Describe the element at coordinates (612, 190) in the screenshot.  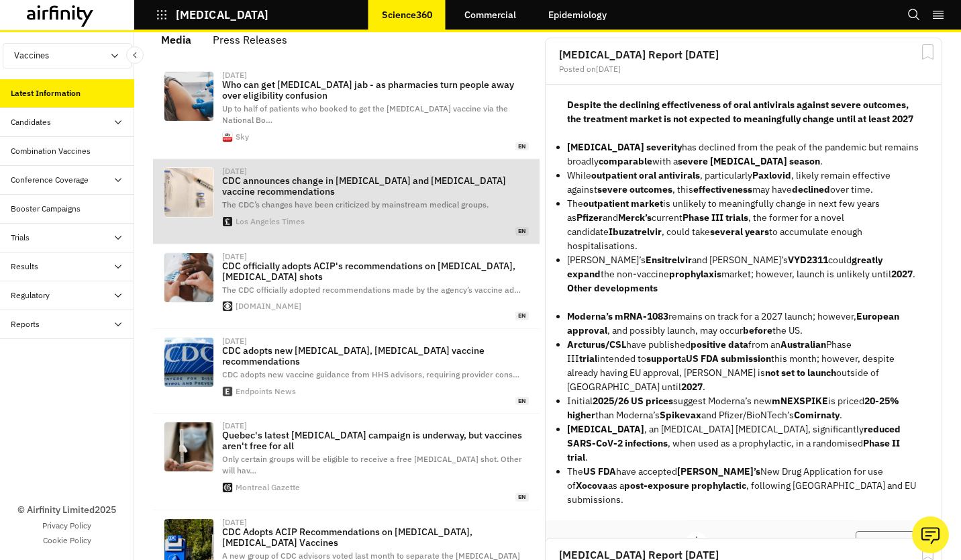
I see `strong: severe` at that location.